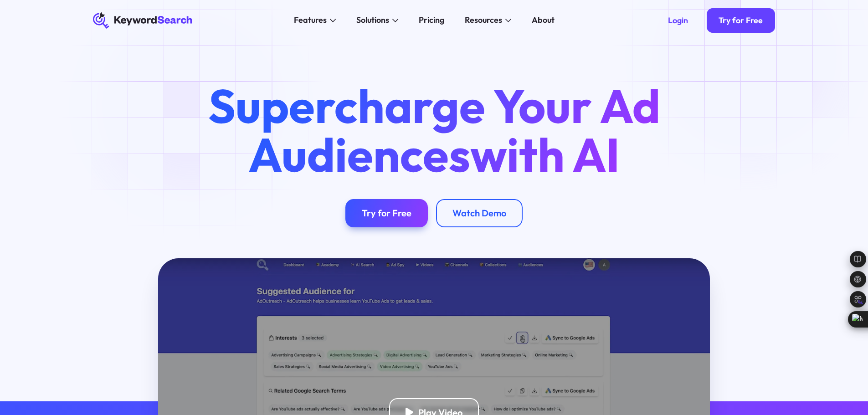 The height and width of the screenshot is (415, 868). Describe the element at coordinates (484, 20) in the screenshot. I see `div: Resources` at that location.